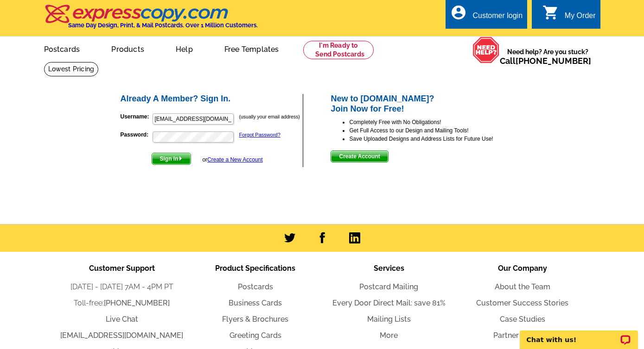  What do you see at coordinates (255, 268) in the screenshot?
I see `span: Product Specifications` at bounding box center [255, 268].